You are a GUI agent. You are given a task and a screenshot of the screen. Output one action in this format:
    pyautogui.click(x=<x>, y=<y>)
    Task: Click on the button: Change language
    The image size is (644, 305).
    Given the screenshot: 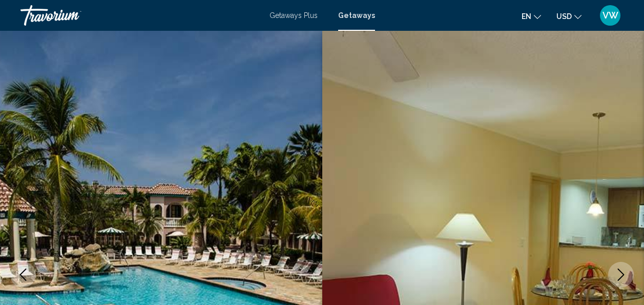 What is the action you would take?
    pyautogui.click(x=532, y=16)
    